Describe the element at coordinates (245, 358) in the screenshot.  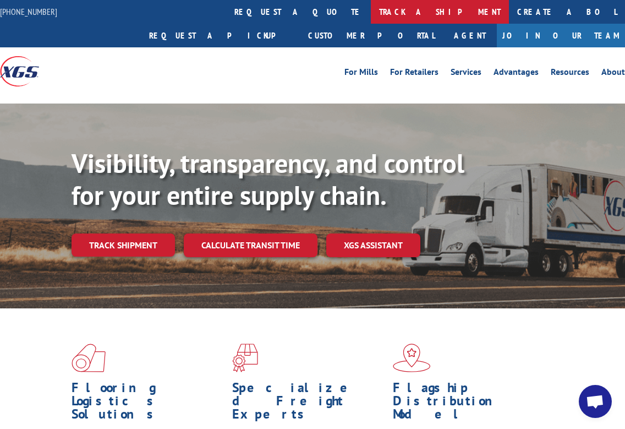
I see `img: xgs-icon-focused-on-flooring-red` at that location.